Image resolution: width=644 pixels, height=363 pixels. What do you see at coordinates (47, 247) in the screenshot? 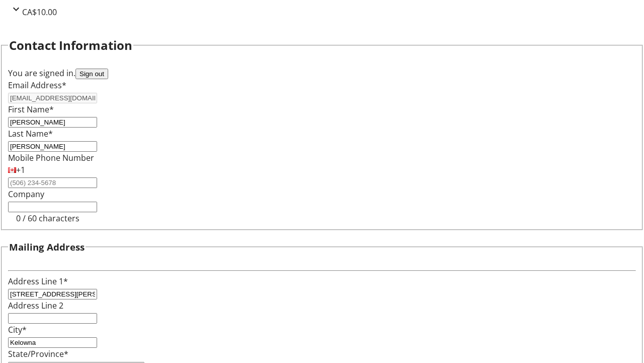
I see `h3: Mailing Address` at bounding box center [47, 247].